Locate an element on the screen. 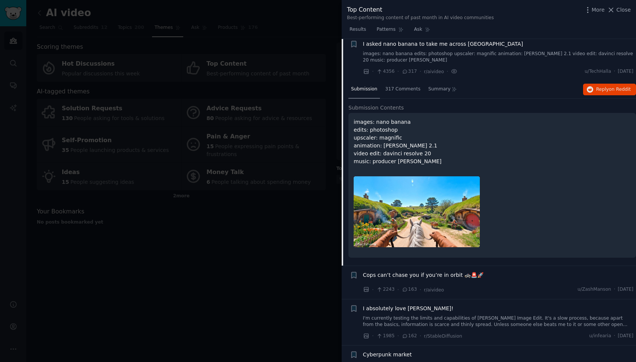  a: Results is located at coordinates (358, 31).